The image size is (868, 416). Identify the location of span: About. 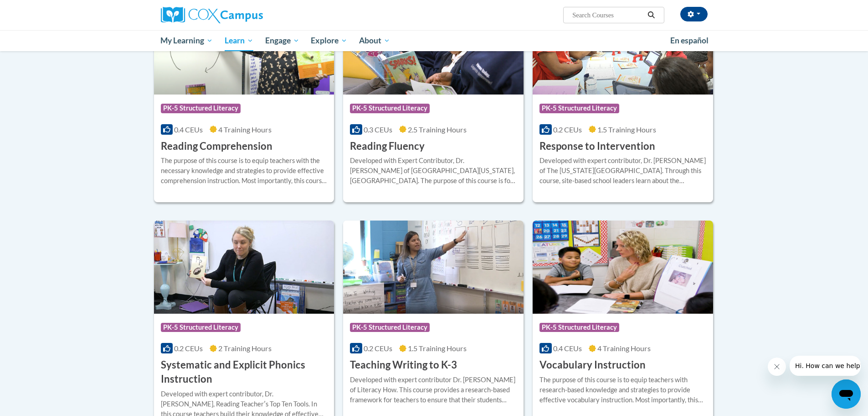
(375, 41).